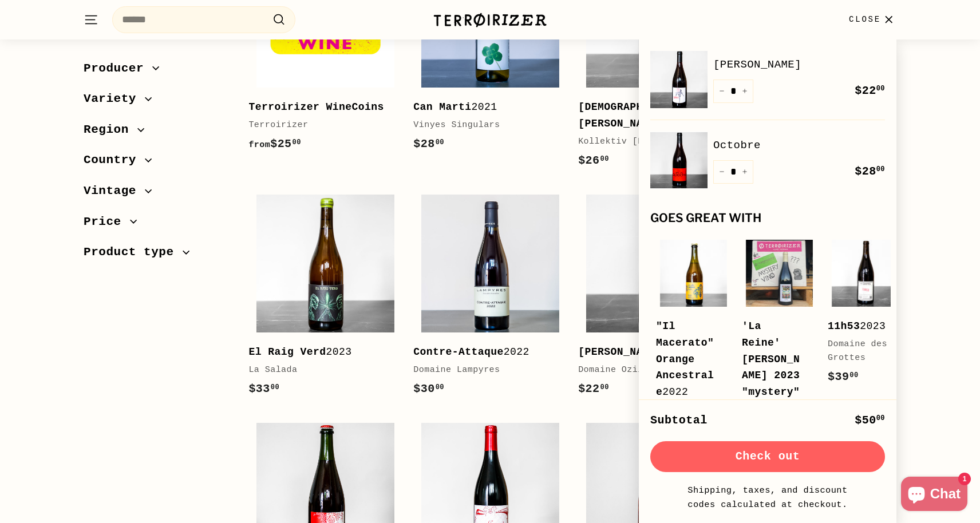 The width and height of the screenshot is (980, 523). What do you see at coordinates (320, 126) in the screenshot?
I see `div: Terroirizer` at bounding box center [320, 126].